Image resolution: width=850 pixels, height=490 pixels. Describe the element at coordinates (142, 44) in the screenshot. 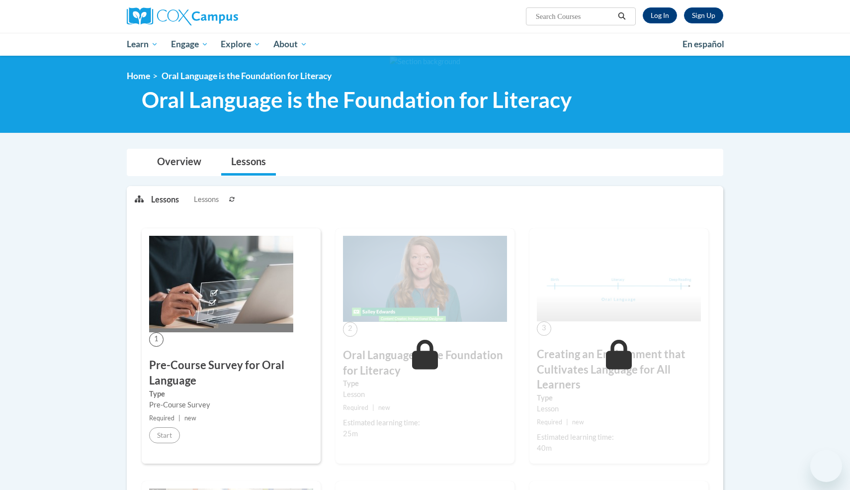

I see `a: Learn` at that location.